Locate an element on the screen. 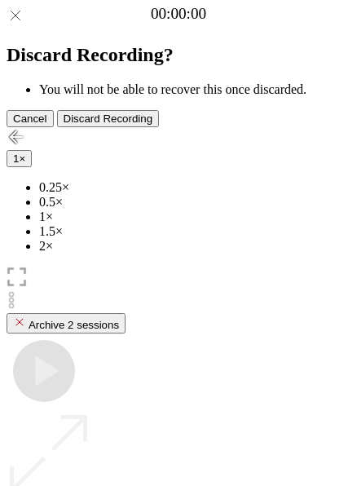  a: 00:00:00 is located at coordinates (179, 14).